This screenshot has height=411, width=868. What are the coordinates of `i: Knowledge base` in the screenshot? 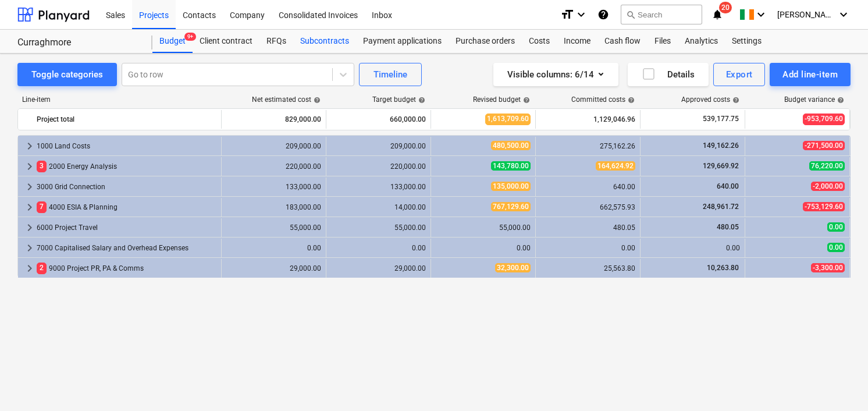 It's located at (603, 15).